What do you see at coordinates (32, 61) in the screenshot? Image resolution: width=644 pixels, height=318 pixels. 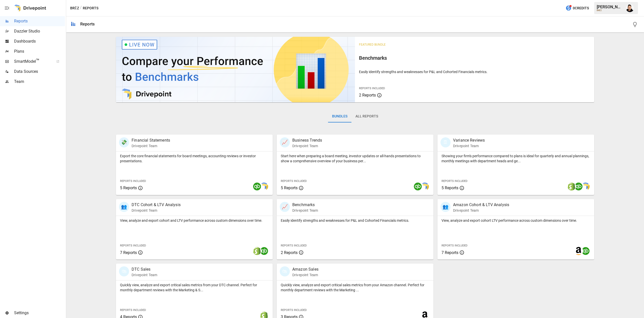 I see `span: SmartModel` at bounding box center [32, 61].